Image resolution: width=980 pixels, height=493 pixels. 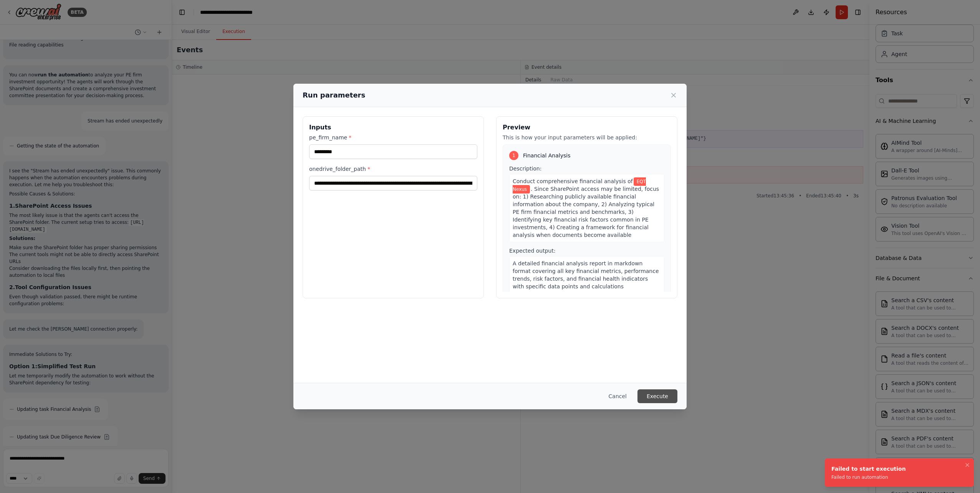 I want to click on button: Execute, so click(x=657, y=396).